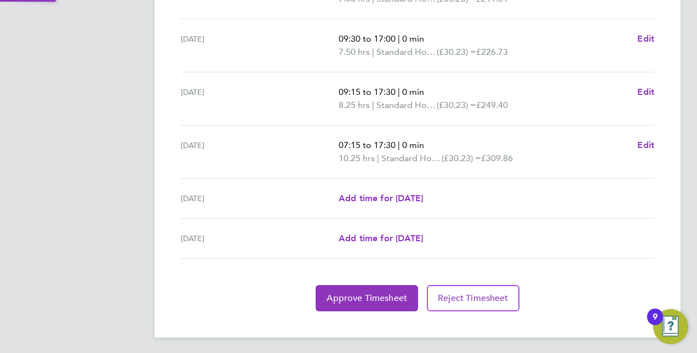 The height and width of the screenshot is (353, 697). I want to click on span: £226.73, so click(492, 52).